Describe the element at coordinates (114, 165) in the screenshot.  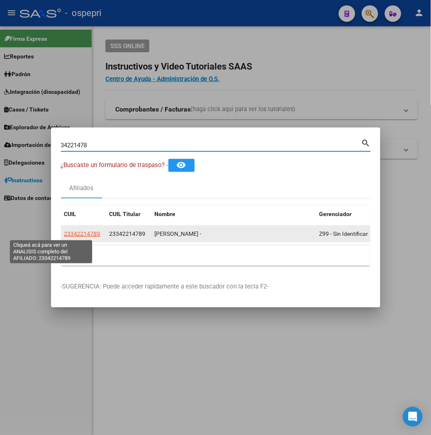
I see `span: ¿Buscaste un formulario de traspaso? -` at that location.